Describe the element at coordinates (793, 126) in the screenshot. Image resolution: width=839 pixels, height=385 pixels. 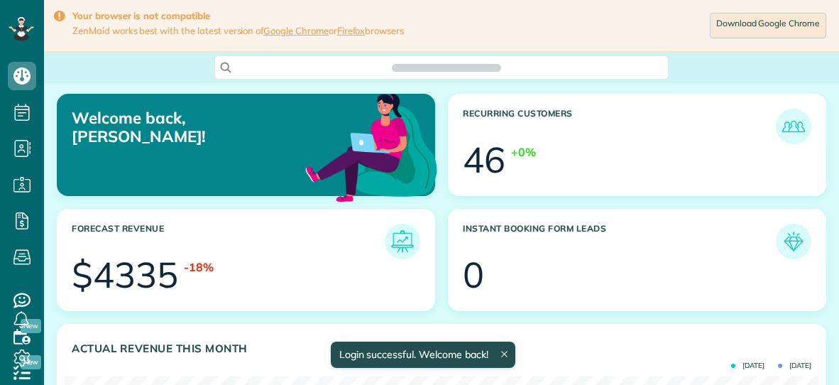
I see `img: icon_recurring_customers-cf858462ba22bcd05b5a5880d41d6543d210077de5bb9ebc9590e49fd87d84ed.png` at that location.